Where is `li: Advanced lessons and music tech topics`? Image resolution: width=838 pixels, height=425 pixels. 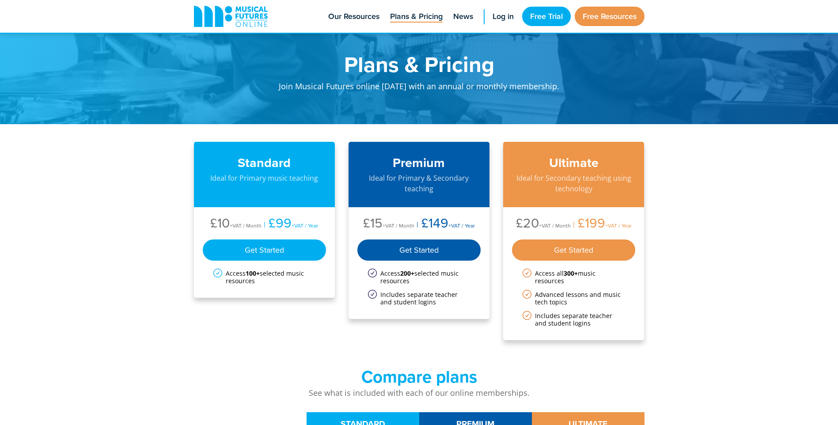 li: Advanced lessons and music tech topics is located at coordinates (574, 298).